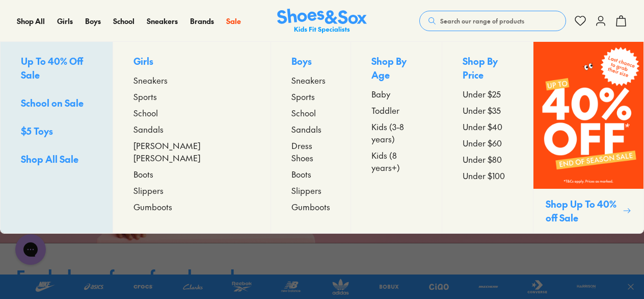 This screenshot has height=299, width=644. I want to click on span: Dress Shoes, so click(311, 151).